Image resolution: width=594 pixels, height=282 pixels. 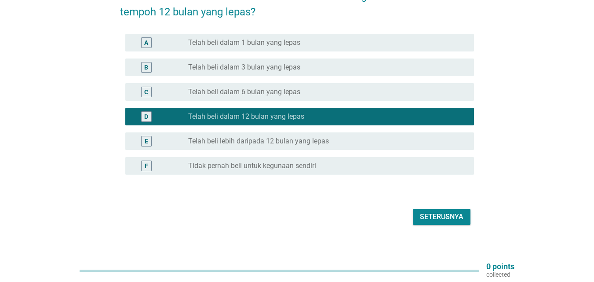 I want to click on label: Telah beli dalam 6 bulan yang lepas, so click(x=244, y=92).